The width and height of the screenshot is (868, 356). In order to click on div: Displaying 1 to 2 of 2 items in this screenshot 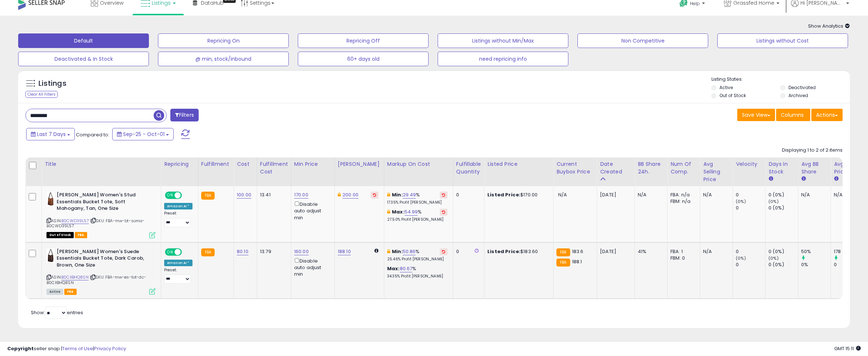, I will do `click(812, 150)`.